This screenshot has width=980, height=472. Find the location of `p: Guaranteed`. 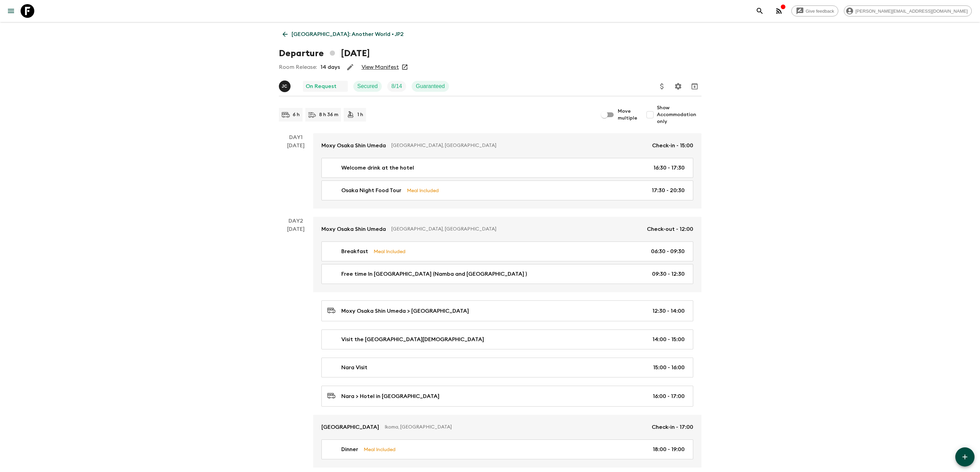

p: Guaranteed is located at coordinates (430, 87).